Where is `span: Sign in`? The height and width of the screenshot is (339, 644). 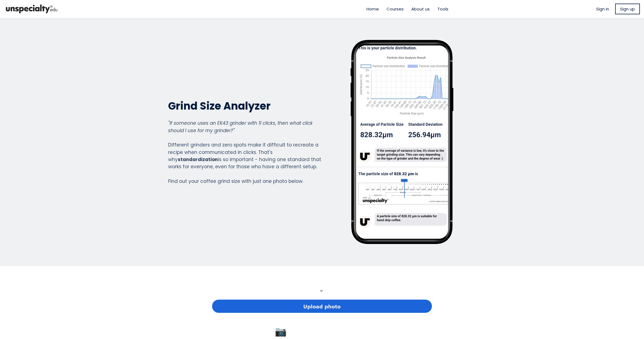 span: Sign in is located at coordinates (603, 9).